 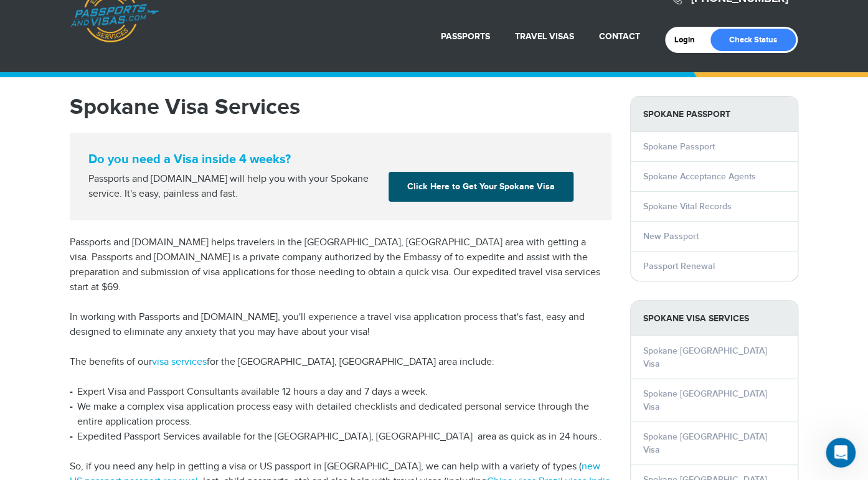 What do you see at coordinates (679, 266) in the screenshot?
I see `a: Passport Renewal` at bounding box center [679, 266].